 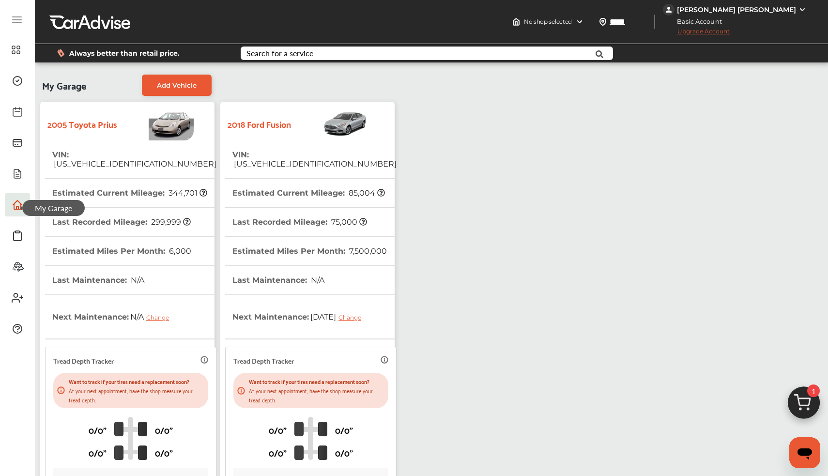 I want to click on span: 6,000, so click(x=179, y=251).